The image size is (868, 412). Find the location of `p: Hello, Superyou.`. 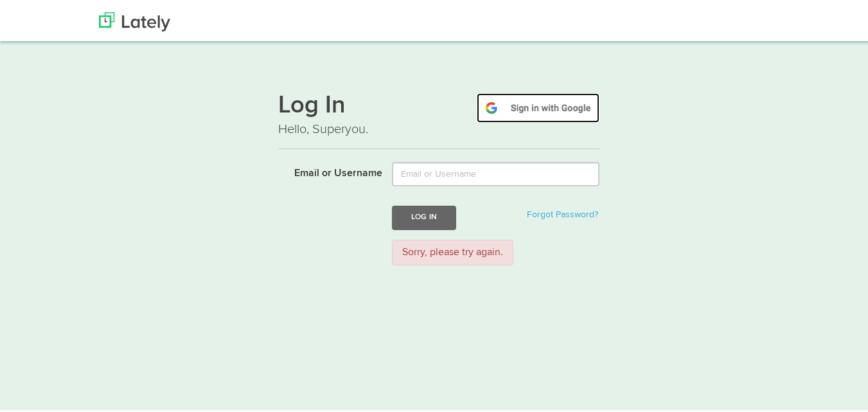

p: Hello, Superyou. is located at coordinates (439, 126).